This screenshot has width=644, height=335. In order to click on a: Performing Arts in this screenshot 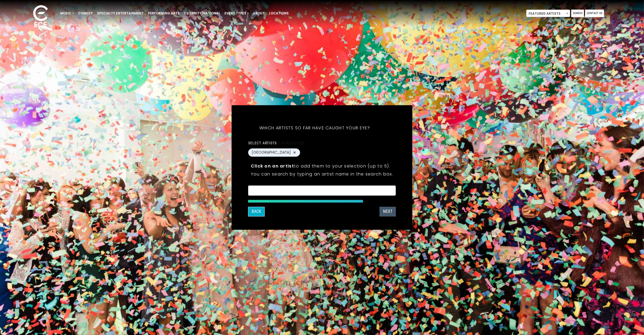, I will do `click(163, 13)`.